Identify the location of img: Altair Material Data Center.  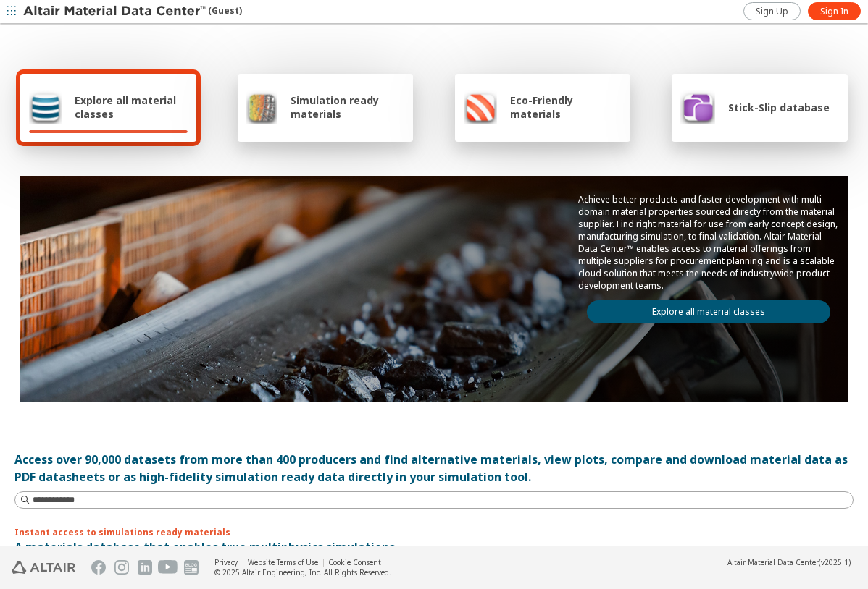
(116, 12).